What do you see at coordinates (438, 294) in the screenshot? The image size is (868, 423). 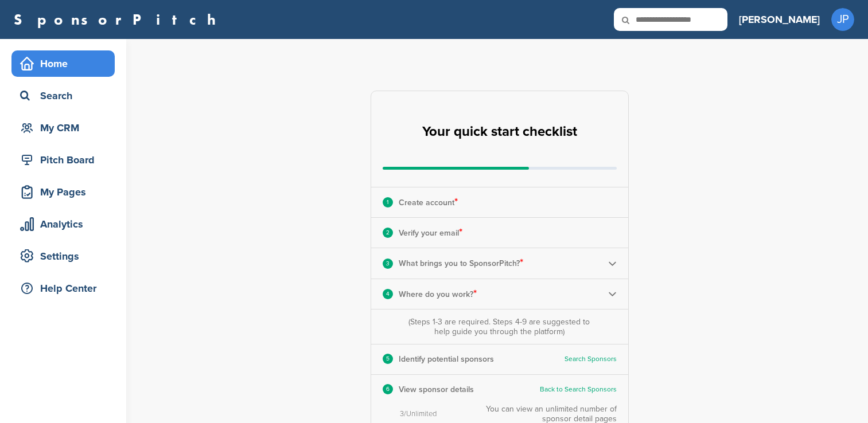 I see `p: Where do you work?` at bounding box center [438, 294].